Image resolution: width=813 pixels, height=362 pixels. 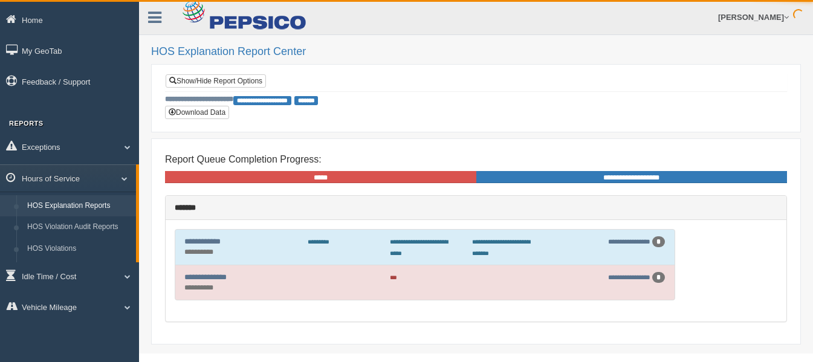 I want to click on a: HOS Violation Trend, so click(x=79, y=271).